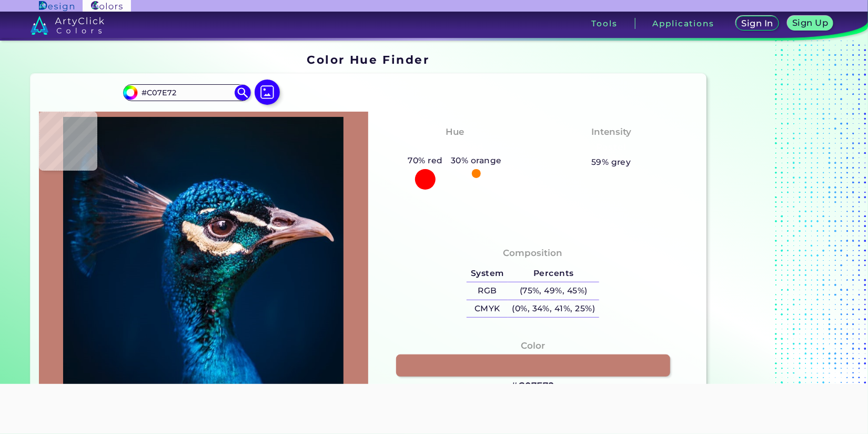 The image size is (868, 434). I want to click on h5: Sign In, so click(758, 23).